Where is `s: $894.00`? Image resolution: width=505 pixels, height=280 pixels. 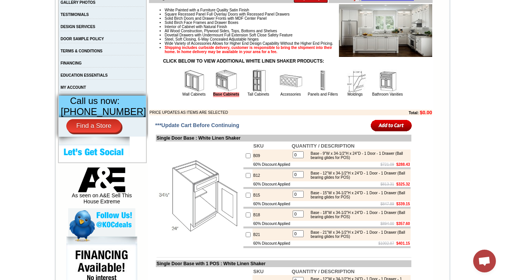
s: $894.00 is located at coordinates (388, 223).